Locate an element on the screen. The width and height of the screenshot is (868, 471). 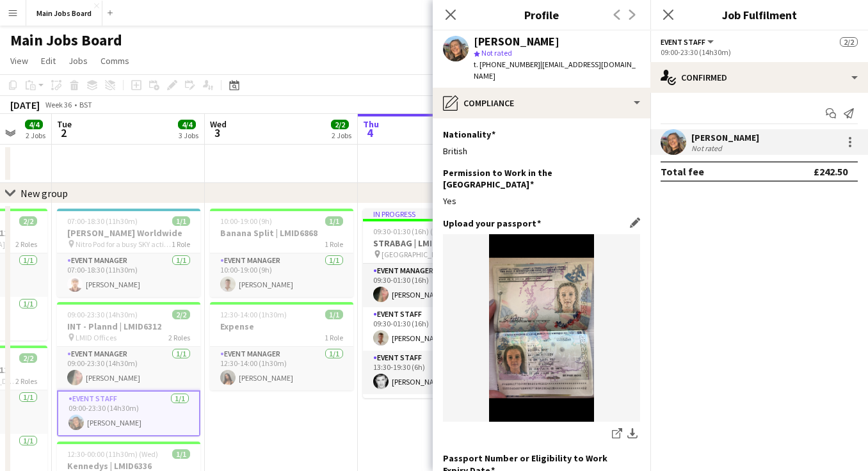
span: 4 is located at coordinates (370, 133).